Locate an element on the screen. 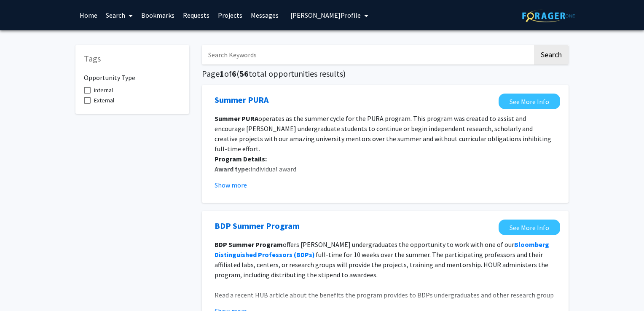  span: 56 is located at coordinates (244, 73).